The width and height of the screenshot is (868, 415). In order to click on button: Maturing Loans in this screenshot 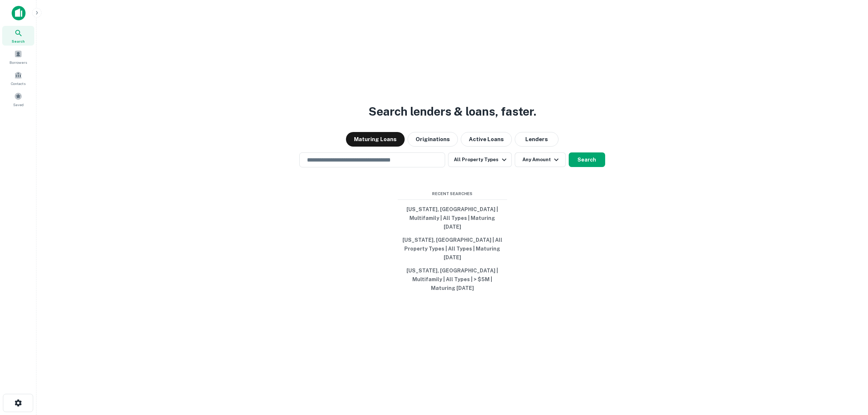, I will do `click(375, 140)`.